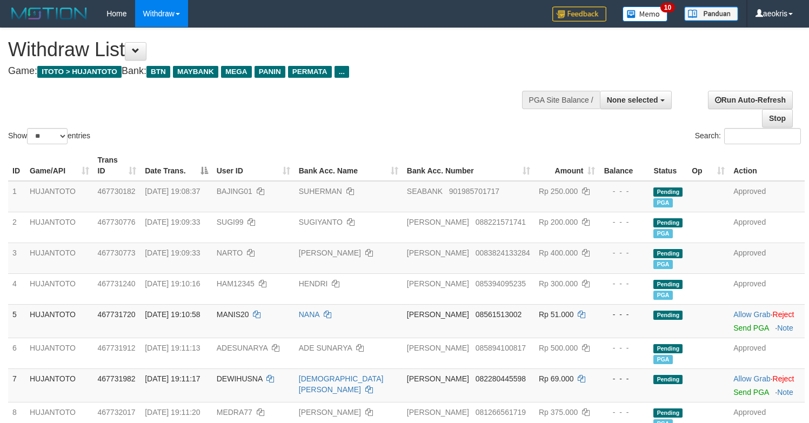 The image size is (809, 423). What do you see at coordinates (646, 14) in the screenshot?
I see `img: Button%20Memo.svg` at bounding box center [646, 14].